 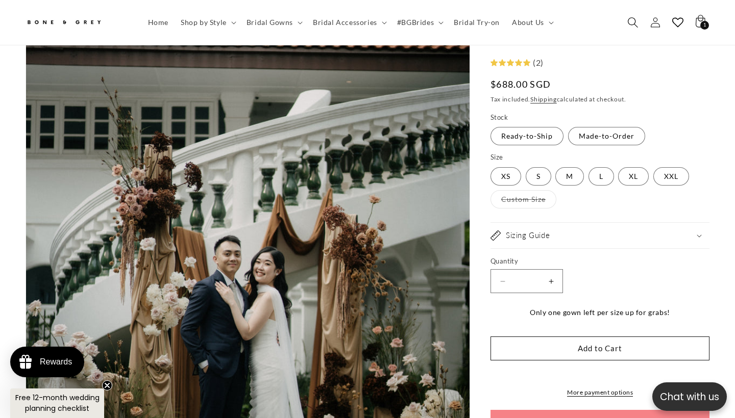 What do you see at coordinates (599, 236) in the screenshot?
I see `summary: Sizing Guide` at bounding box center [599, 236].